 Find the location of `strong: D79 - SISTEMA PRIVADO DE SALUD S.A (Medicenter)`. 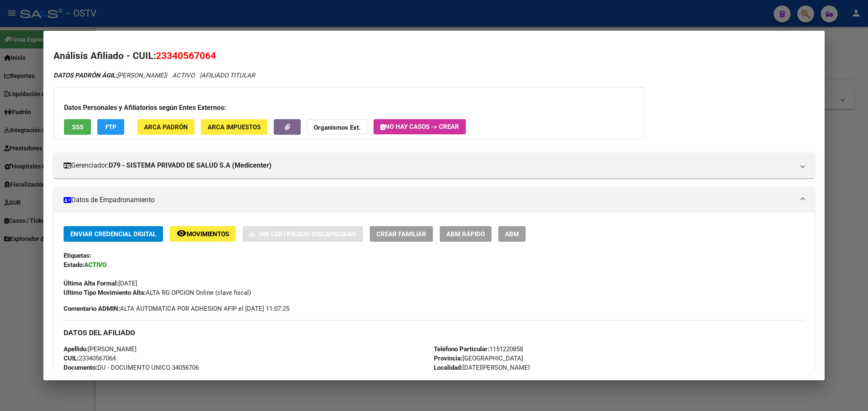

strong: D79 - SISTEMA PRIVADO DE SALUD S.A (Medicenter) is located at coordinates (190, 166).